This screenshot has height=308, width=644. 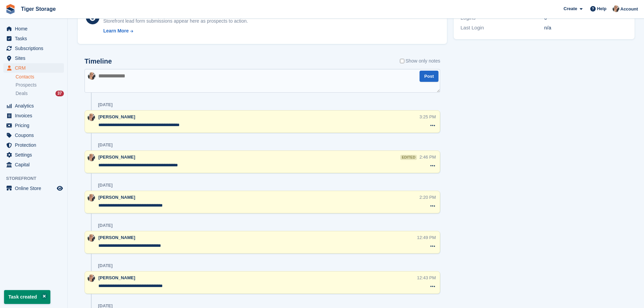 I want to click on a: Learn More, so click(x=175, y=30).